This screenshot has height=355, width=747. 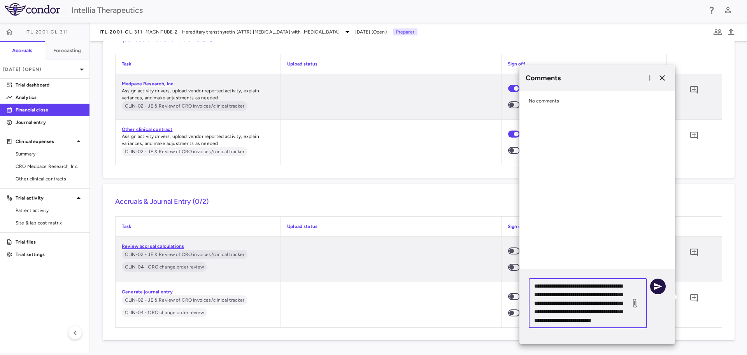 What do you see at coordinates (45, 198) in the screenshot?
I see `p: Trial activity` at bounding box center [45, 198].